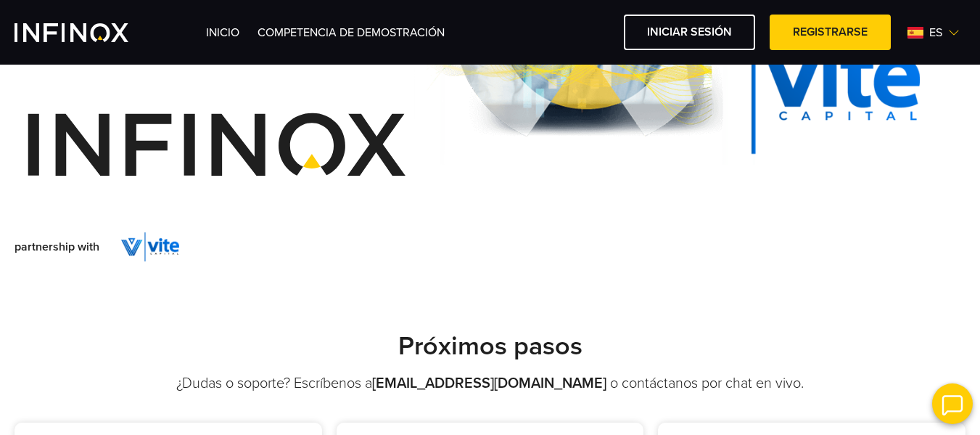 This screenshot has height=435, width=980. Describe the element at coordinates (830, 32) in the screenshot. I see `a: Registrarse` at that location.